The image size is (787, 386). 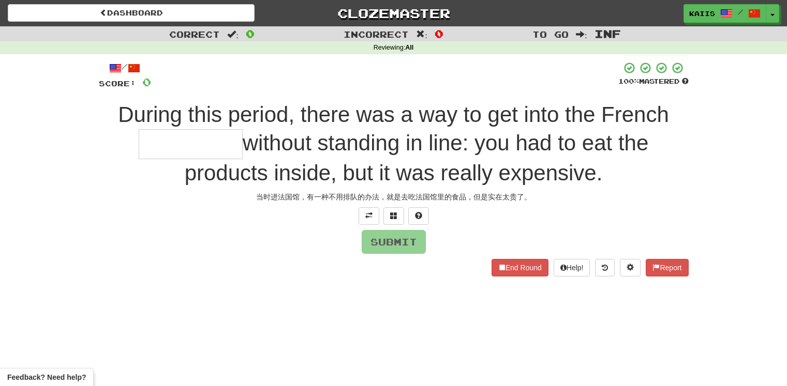 I want to click on button: Help!, so click(x=572, y=268).